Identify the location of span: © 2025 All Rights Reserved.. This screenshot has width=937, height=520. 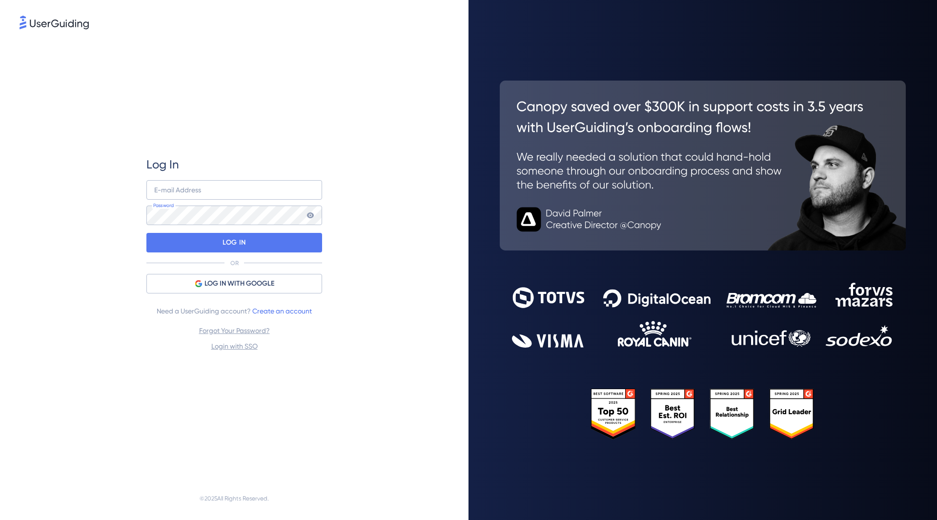
(234, 498).